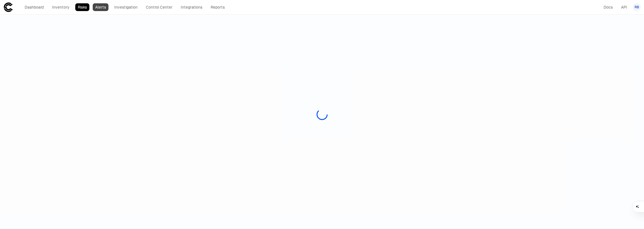 The height and width of the screenshot is (229, 644). What do you see at coordinates (637, 7) in the screenshot?
I see `span: RB` at bounding box center [637, 7].